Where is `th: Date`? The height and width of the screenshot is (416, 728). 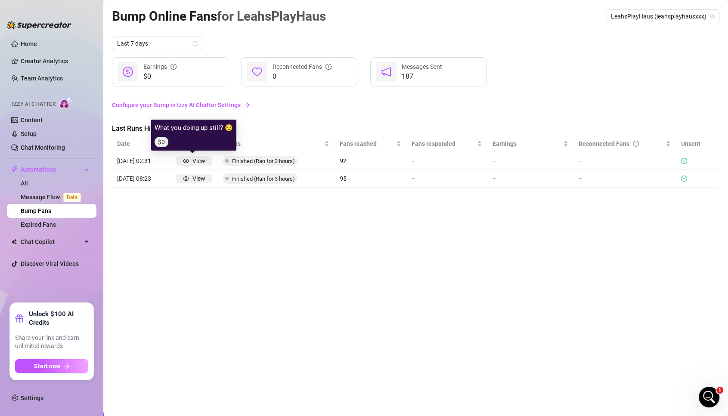
th: Date is located at coordinates (141, 144).